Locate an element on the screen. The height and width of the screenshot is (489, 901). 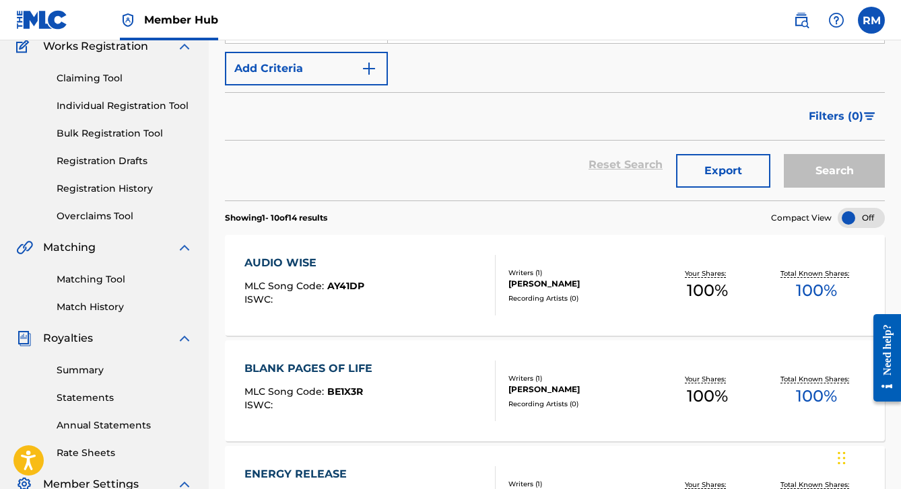
img: help is located at coordinates (836, 20).